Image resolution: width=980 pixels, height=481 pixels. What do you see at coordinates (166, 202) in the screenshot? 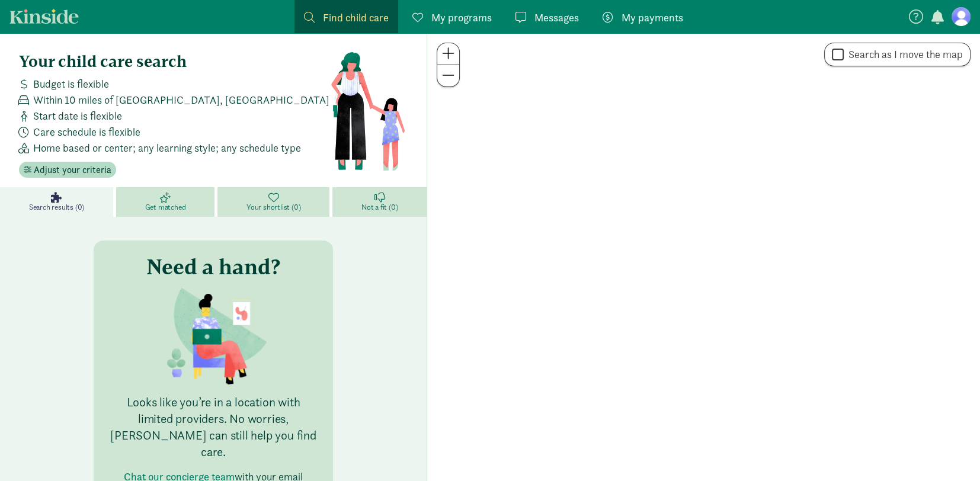
I see `a: Get matched` at bounding box center [166, 202].